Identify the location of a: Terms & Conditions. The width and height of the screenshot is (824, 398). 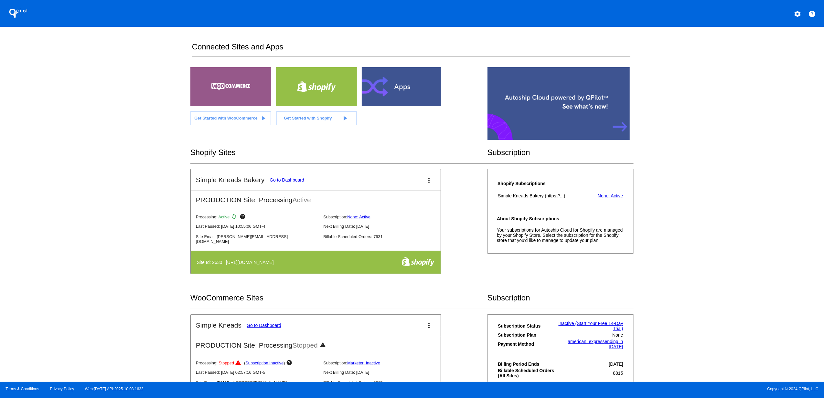
(22, 389).